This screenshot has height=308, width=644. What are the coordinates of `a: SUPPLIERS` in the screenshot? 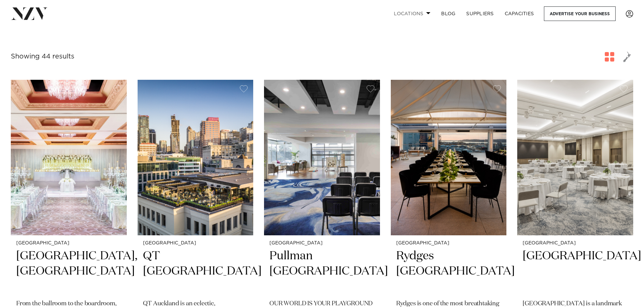 It's located at (480, 13).